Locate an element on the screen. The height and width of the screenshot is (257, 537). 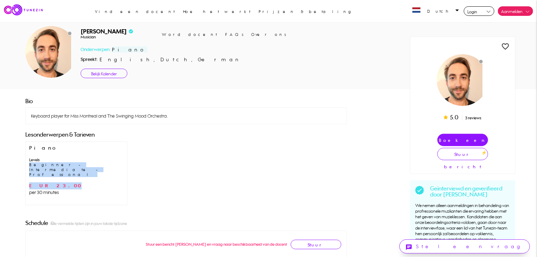
a: chatStel een vraag is located at coordinates (465, 246).